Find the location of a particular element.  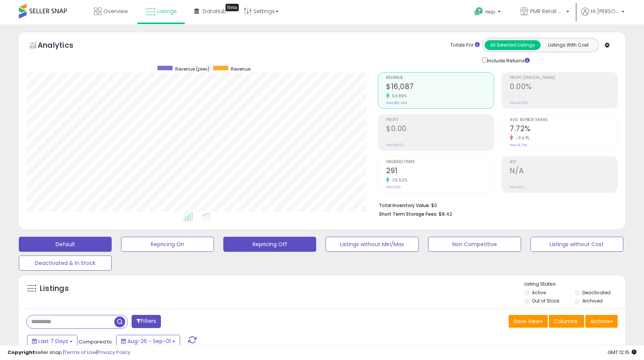

span: ROI is located at coordinates (564, 162).